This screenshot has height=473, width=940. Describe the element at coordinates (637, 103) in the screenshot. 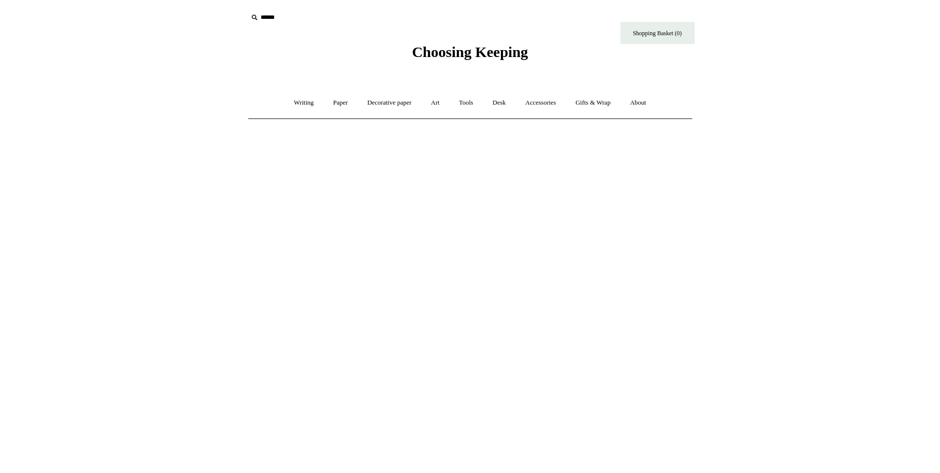

I see `a: About` at that location.